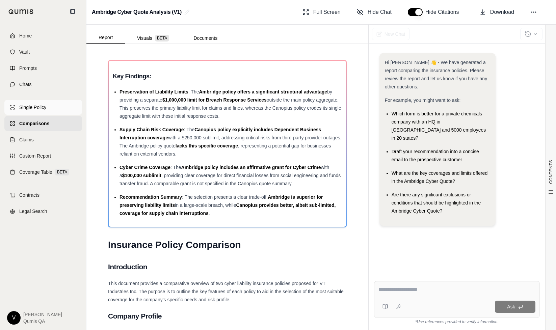 The width and height of the screenshot is (556, 330). Describe the element at coordinates (220, 134) in the screenshot. I see `span: Canopius policy explicitly includes Dependent Business Interruption coverage` at that location.